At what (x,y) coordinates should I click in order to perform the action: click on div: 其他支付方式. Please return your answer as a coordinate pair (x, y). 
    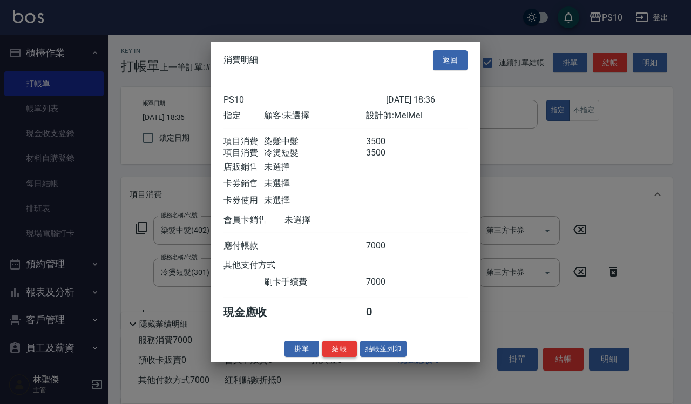
    Looking at the image, I should click on (264, 264).